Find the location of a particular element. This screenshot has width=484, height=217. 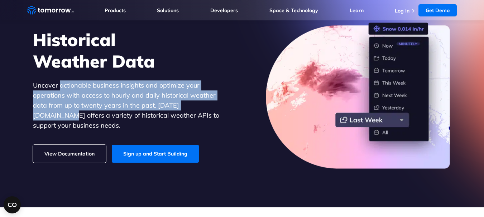

a: Space & Technology is located at coordinates (293, 10).